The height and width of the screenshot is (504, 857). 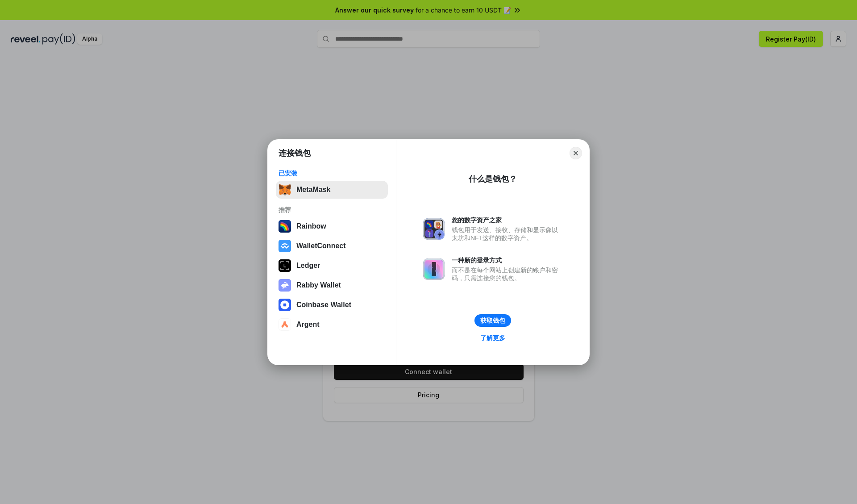 I want to click on div: MetaMask, so click(x=313, y=190).